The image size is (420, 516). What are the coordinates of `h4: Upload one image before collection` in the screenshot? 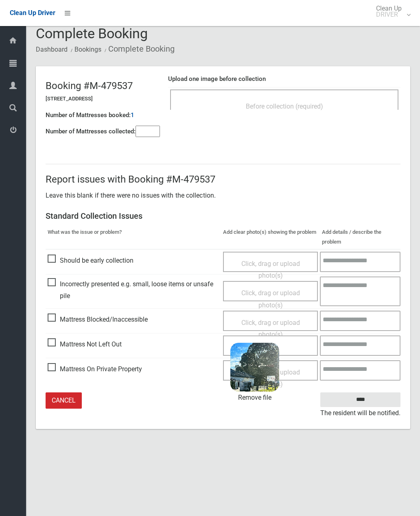 It's located at (284, 79).